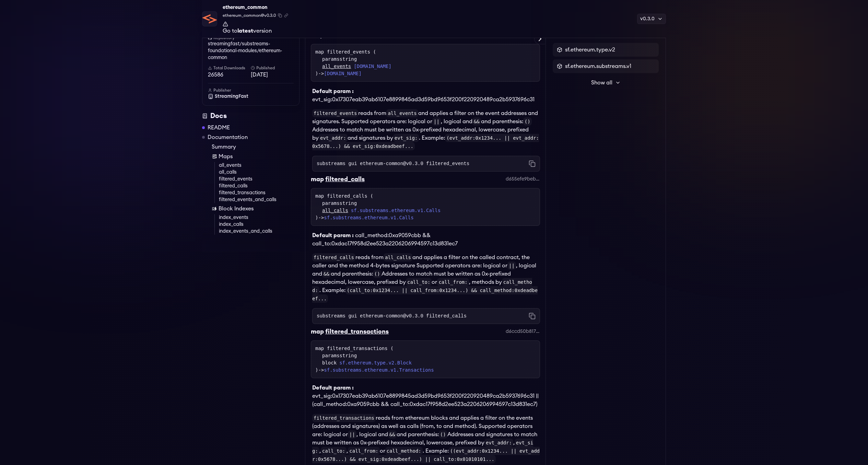  Describe the element at coordinates (426, 455) in the screenshot. I see `code: ((evt_addr:0x1234... || evt_addr:0x5678...) && evt_sig:0xdeadbeef...) || call_to:0x01010101...` at that location.